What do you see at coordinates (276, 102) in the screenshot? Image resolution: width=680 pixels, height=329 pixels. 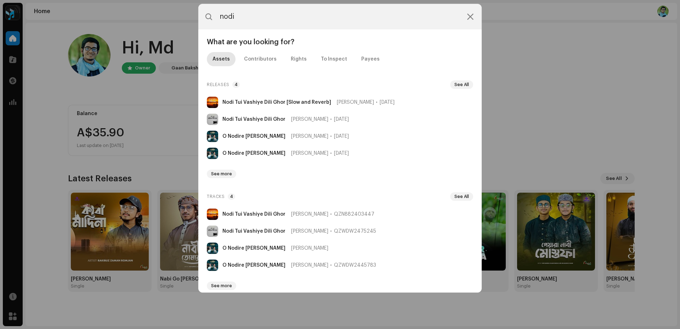 I see `strong: Nodi Tui Vashiye Dili Ghor [Slow and Reverb]` at bounding box center [276, 102].